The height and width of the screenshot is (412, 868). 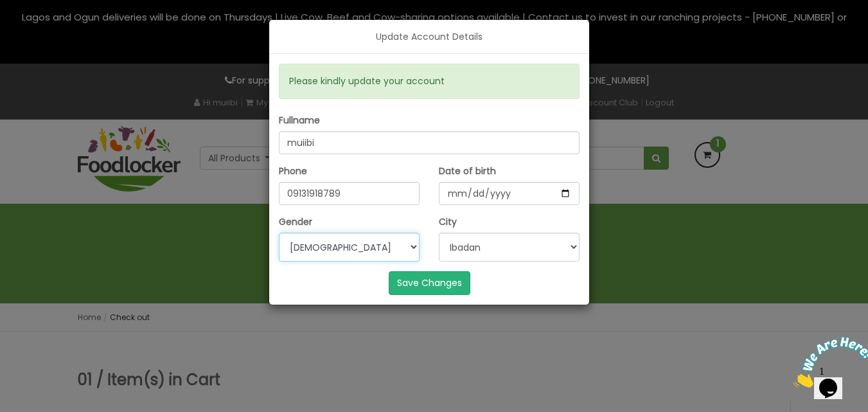 I want to click on button: Save Changes, so click(x=429, y=283).